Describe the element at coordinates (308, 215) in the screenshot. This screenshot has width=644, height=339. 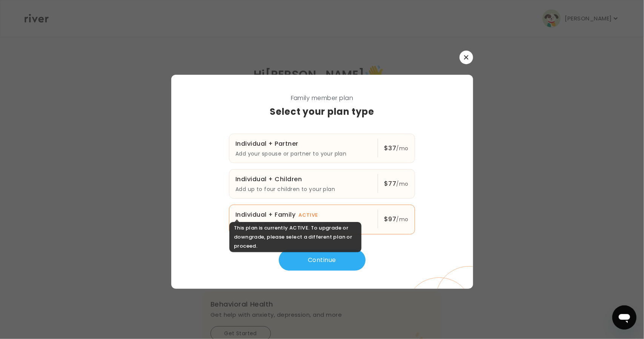
I see `span: ACTIVE` at that location.